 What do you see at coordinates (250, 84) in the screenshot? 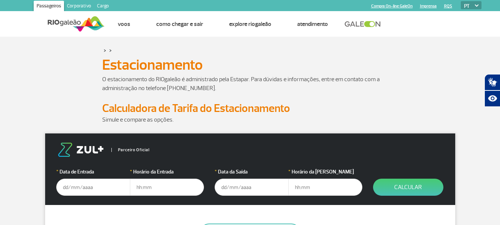
I see `p: O estacionamento do RIOgaleão é administrado pela Estapar. Para dúvidas e informações, entre em c...` at bounding box center [250, 84].